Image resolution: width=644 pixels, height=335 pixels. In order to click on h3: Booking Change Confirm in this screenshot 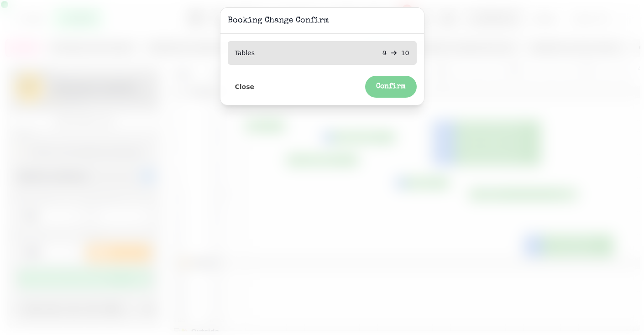, I will do `click(322, 20)`.